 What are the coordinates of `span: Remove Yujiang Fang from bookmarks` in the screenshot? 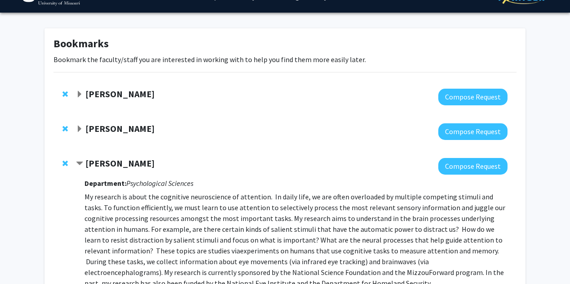 It's located at (65, 94).